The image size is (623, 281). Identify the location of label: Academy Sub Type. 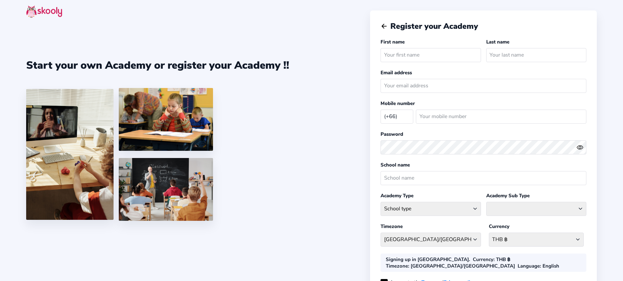
(508, 196).